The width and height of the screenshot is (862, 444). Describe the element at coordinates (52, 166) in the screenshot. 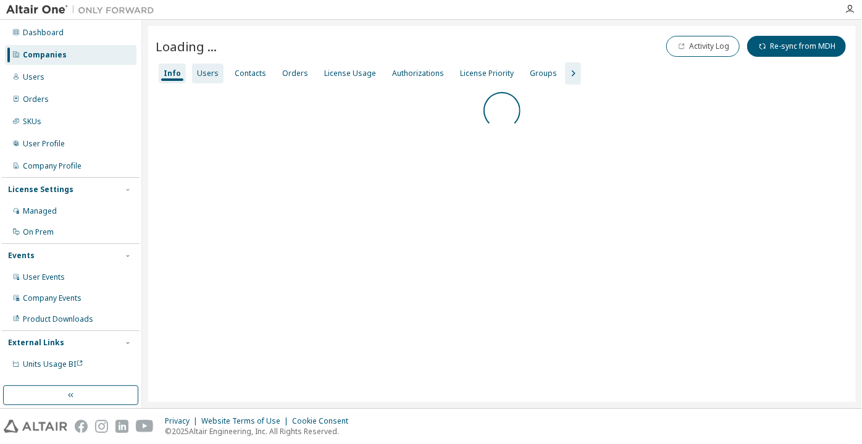

I see `div: Company Profile` at that location.